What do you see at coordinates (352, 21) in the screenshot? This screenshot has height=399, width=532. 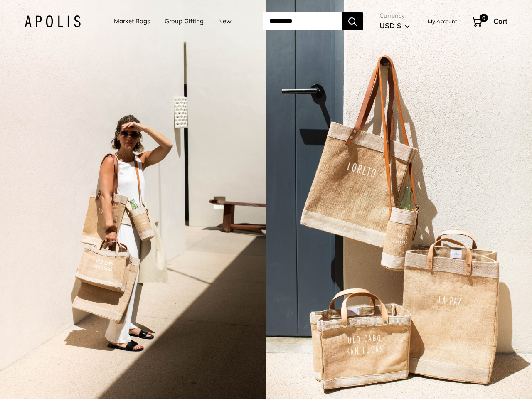 I see `button: Search` at bounding box center [352, 21].